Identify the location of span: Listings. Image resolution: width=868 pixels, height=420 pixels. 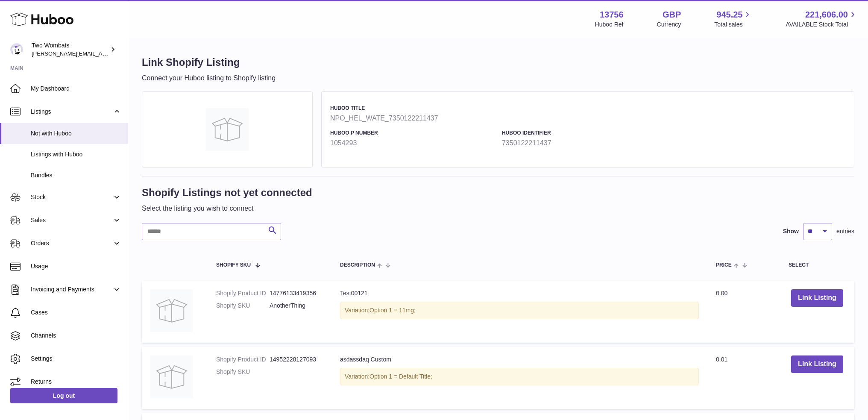
(71, 111).